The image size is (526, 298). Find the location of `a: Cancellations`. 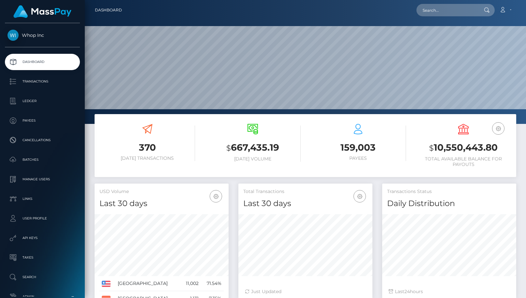

a: Cancellations is located at coordinates (42, 140).